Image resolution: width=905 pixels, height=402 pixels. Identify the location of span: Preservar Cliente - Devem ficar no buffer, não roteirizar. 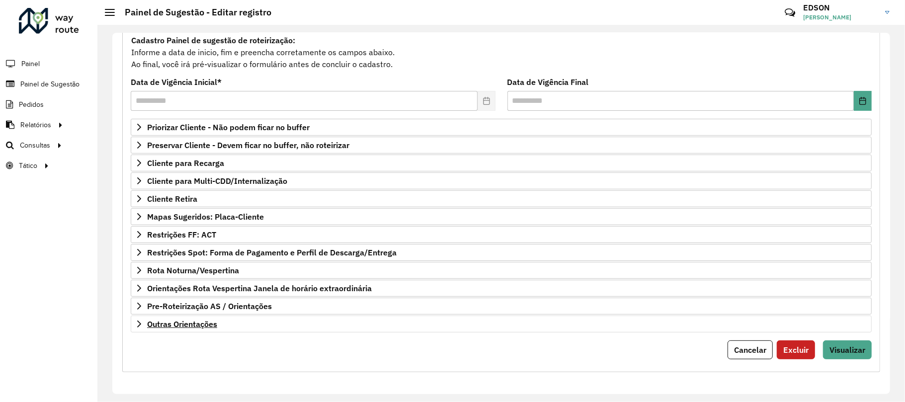
(248, 145).